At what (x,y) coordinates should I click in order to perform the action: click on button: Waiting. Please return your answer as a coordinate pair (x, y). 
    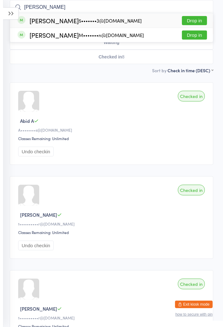
    Looking at the image, I should click on (112, 42).